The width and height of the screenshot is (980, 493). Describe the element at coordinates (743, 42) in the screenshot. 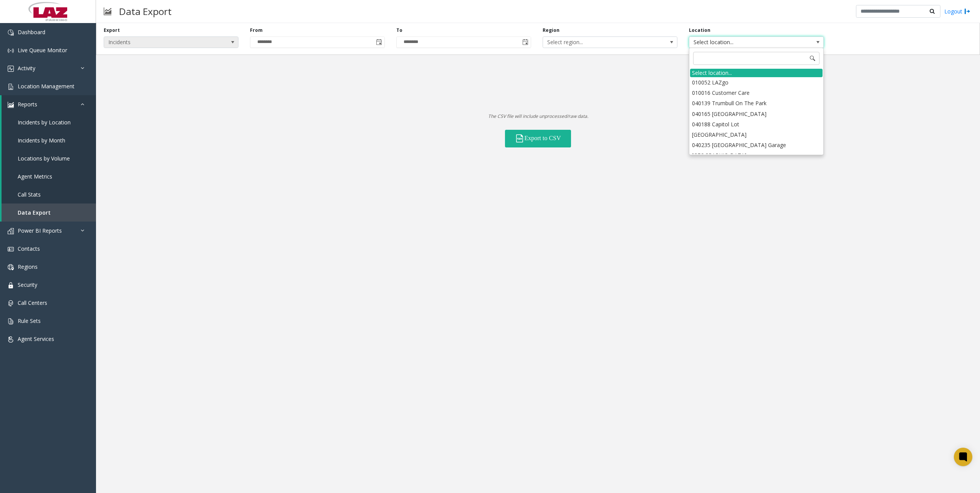

I see `span: Select location...` at that location.